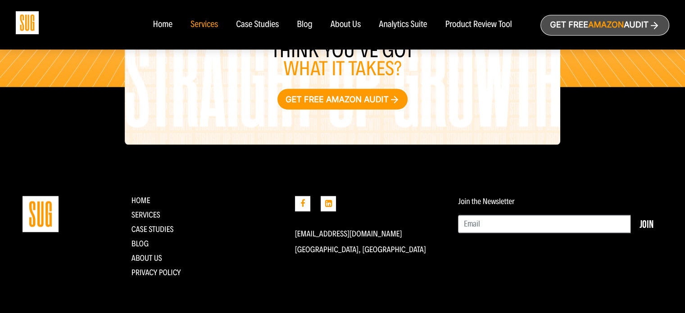  I want to click on button: Join, so click(646, 224).